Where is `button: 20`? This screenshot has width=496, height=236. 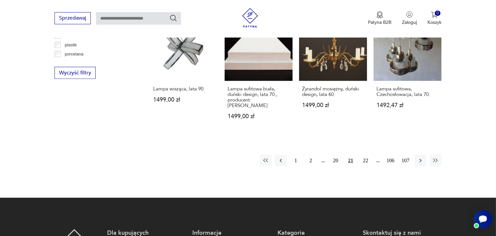 button: 20 is located at coordinates (336, 160).